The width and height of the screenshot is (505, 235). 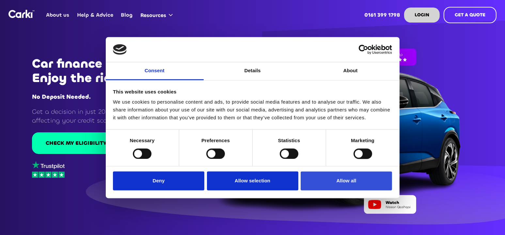 What do you see at coordinates (155, 71) in the screenshot?
I see `a: Consent` at bounding box center [155, 71].